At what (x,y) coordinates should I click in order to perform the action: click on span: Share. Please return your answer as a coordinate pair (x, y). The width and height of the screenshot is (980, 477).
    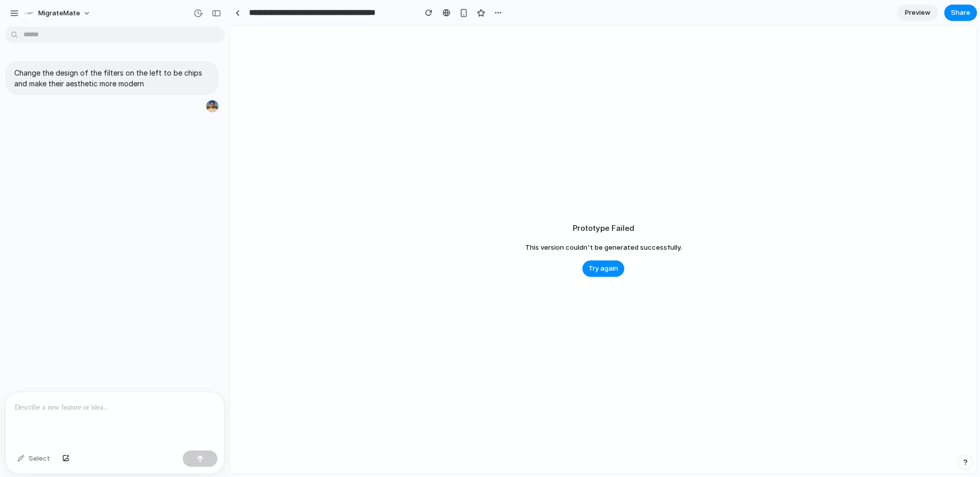
    Looking at the image, I should click on (961, 13).